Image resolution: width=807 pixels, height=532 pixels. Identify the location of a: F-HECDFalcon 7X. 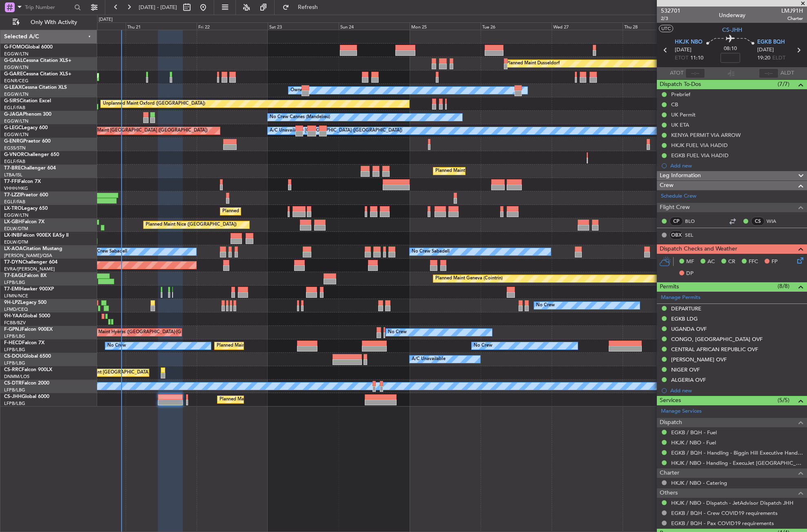
(24, 343).